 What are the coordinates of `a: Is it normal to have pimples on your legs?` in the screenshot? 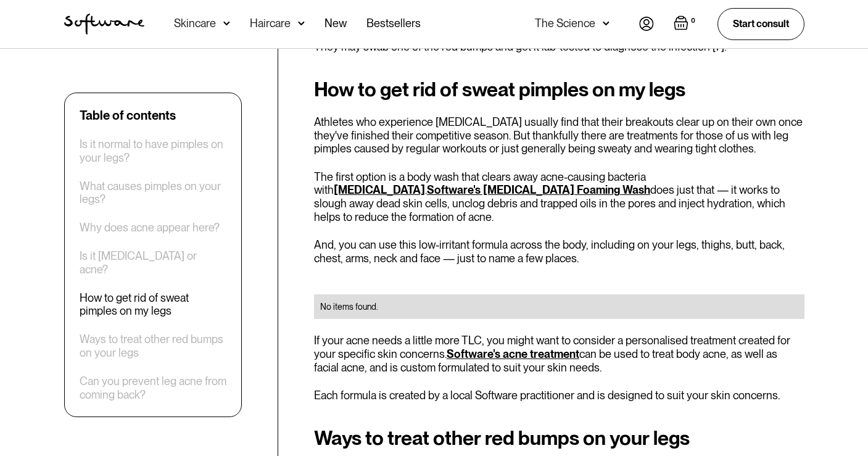 It's located at (153, 150).